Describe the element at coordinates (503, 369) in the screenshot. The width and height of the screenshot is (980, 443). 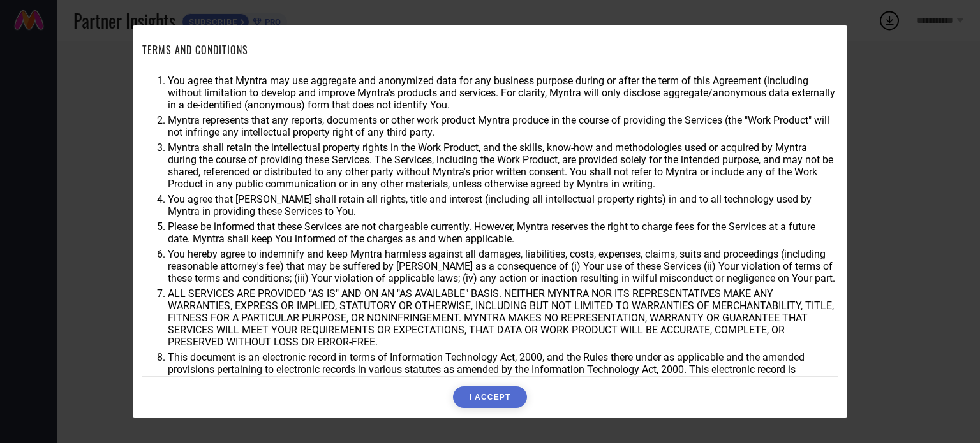
I see `li: This document is an electronic record in terms of Information Technology Act, 2000, and the Rules...` at that location.